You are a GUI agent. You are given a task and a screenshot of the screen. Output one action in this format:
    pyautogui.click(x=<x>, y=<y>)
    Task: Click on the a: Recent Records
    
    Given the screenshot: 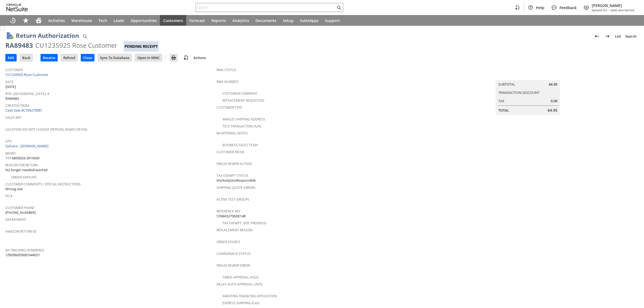 What is the action you would take?
    pyautogui.click(x=13, y=20)
    